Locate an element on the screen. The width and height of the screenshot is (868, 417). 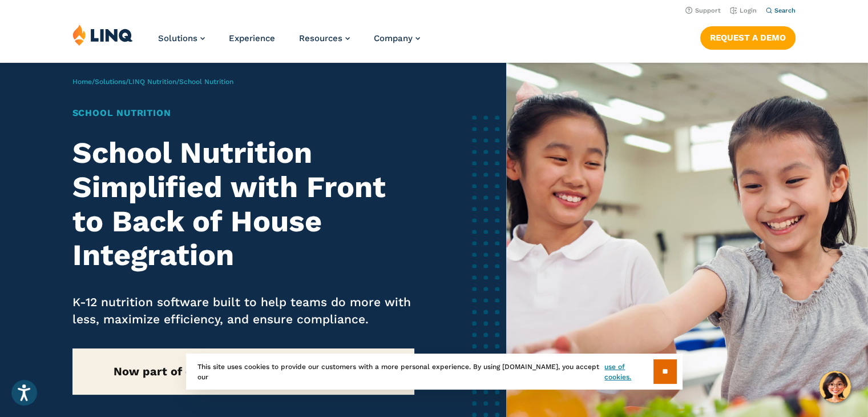
a: Login is located at coordinates (743, 10).